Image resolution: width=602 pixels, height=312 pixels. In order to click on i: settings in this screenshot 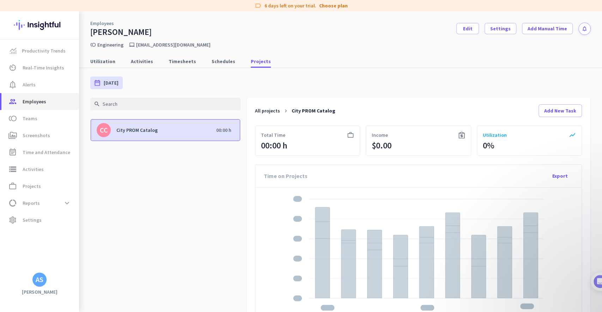, I will do `click(13, 220)`.